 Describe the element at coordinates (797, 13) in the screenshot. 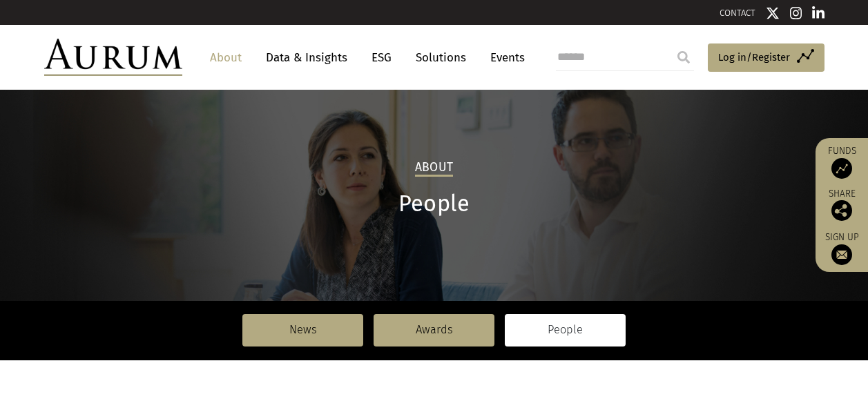

I see `img: Instagram icon` at that location.